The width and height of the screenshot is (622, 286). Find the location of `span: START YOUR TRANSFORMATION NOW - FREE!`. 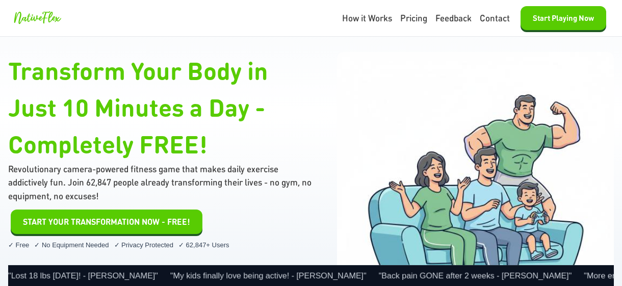

span: START YOUR TRANSFORMATION NOW - FREE! is located at coordinates (107, 222).